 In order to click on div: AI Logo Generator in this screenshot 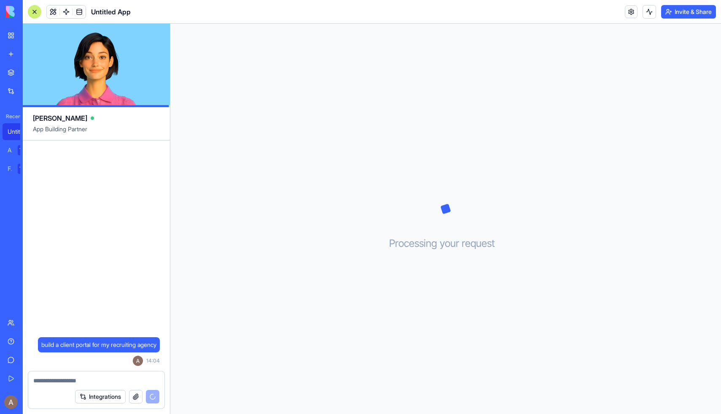, I will do `click(10, 150)`.